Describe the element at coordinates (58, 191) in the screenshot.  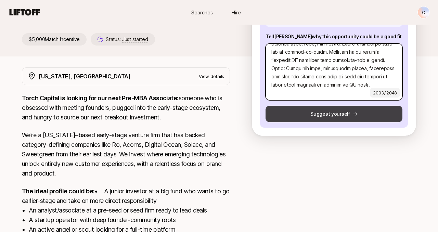
I see `strong: The ideal profile could be:` at that location.